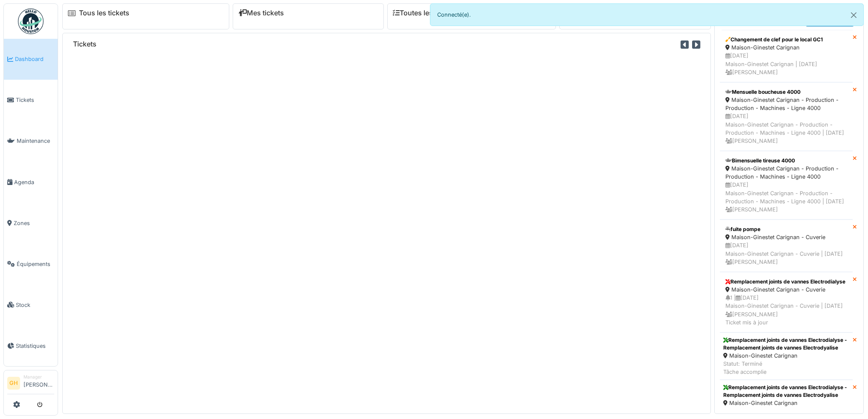 This screenshot has height=419, width=868. What do you see at coordinates (424, 13) in the screenshot?
I see `a: Toutes les tâches` at bounding box center [424, 13].